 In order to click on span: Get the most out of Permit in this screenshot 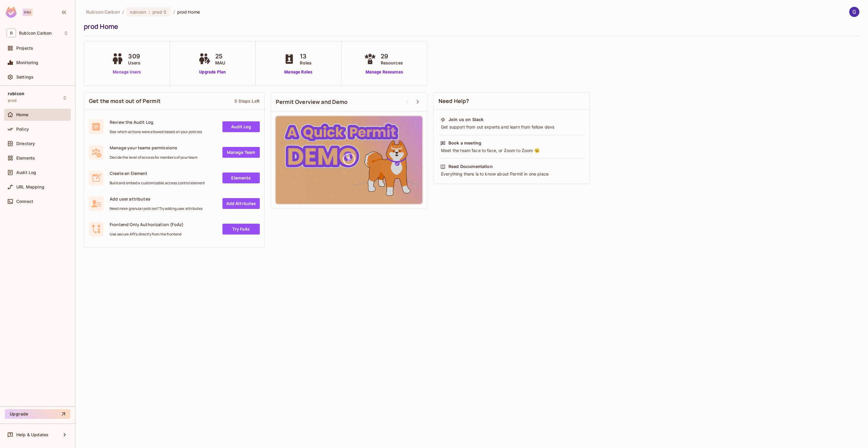, I will do `click(125, 101)`.